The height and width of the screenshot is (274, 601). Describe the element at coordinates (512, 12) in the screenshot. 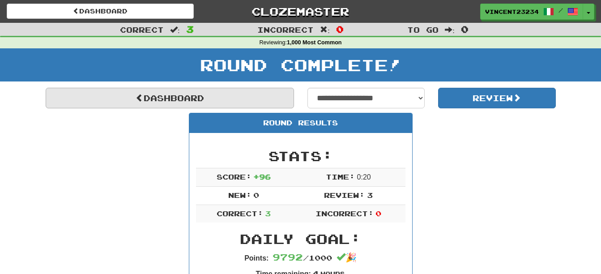

I see `span: Vincent23234` at that location.